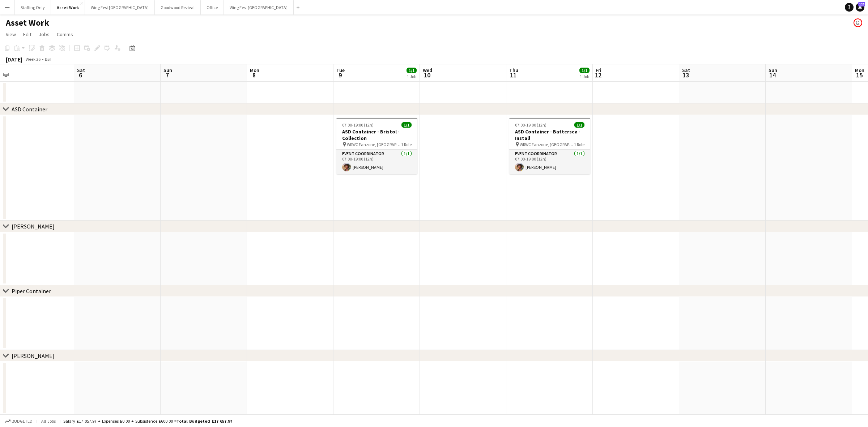  What do you see at coordinates (11, 35) in the screenshot?
I see `span: View` at bounding box center [11, 35].